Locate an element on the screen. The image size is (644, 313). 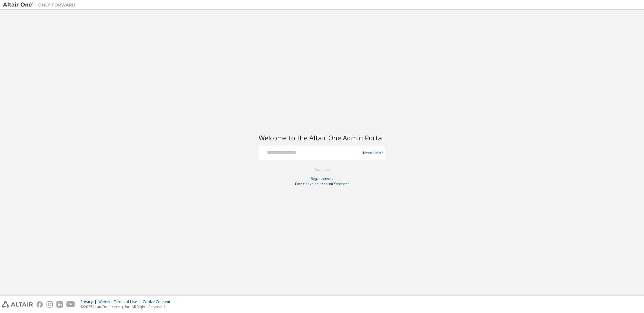
span: Don't have an account? is located at coordinates (315, 184).